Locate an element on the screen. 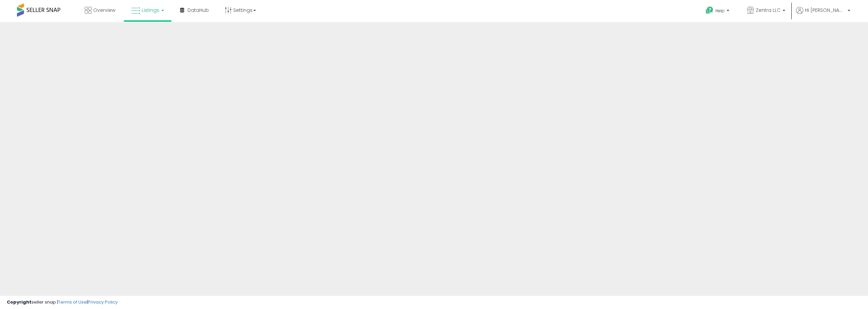 This screenshot has width=868, height=309. span: Listings is located at coordinates (151, 10).